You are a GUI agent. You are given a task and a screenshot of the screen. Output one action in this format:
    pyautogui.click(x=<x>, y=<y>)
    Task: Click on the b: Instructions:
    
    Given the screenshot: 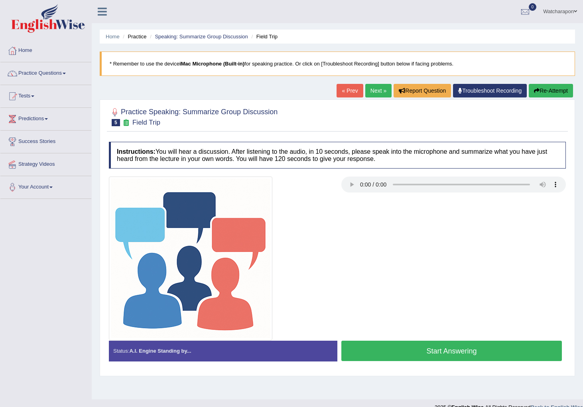 What is the action you would take?
    pyautogui.click(x=136, y=151)
    